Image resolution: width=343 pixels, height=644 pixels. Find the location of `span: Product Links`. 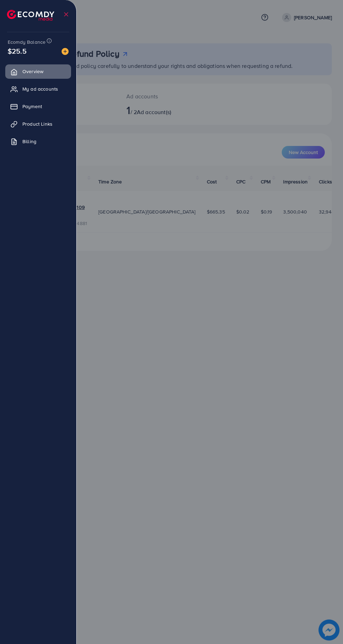

span: Product Links is located at coordinates (37, 124).